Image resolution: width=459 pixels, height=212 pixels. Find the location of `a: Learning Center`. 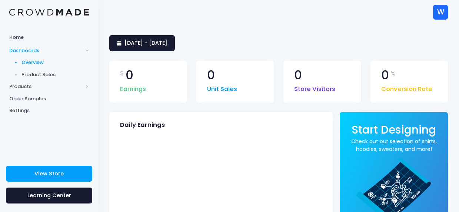

a: Learning Center is located at coordinates (49, 196).